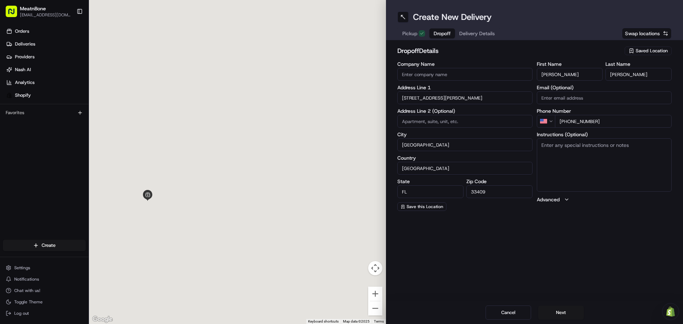  I want to click on input: Apartment, suite, unit, etc., so click(465, 121).